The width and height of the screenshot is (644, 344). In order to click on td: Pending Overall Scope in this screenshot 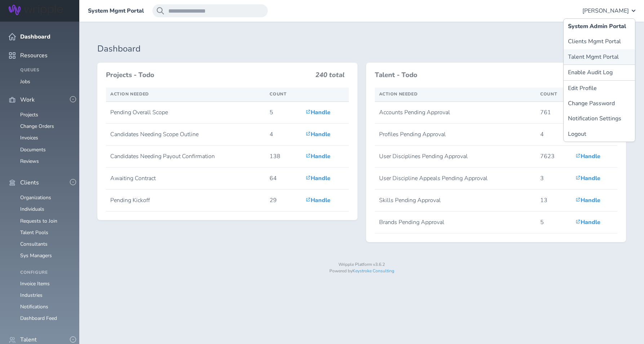, I will do `click(186, 112)`.